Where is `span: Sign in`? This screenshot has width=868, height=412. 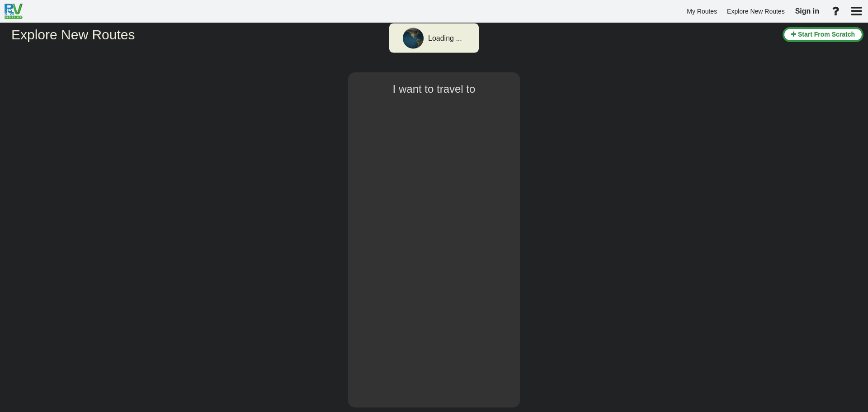
span: Sign in is located at coordinates (808, 11).